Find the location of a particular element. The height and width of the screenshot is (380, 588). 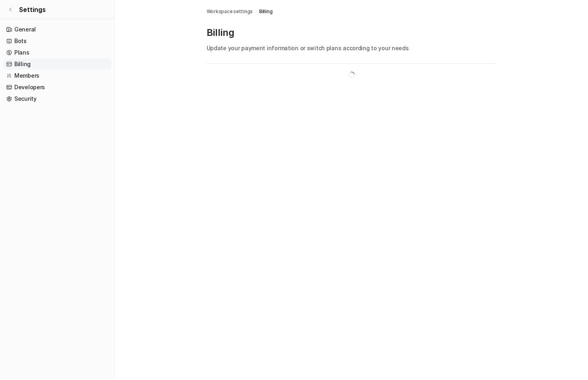

a: Security is located at coordinates (57, 98).